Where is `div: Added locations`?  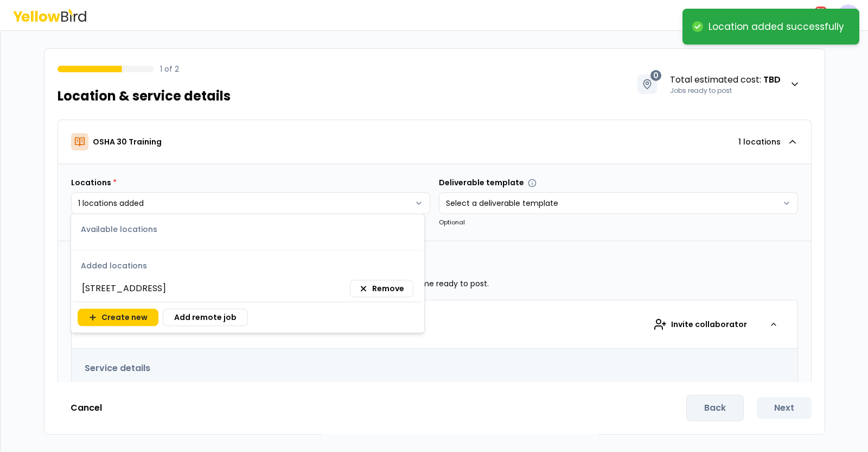 div: Added locations is located at coordinates (248, 264).